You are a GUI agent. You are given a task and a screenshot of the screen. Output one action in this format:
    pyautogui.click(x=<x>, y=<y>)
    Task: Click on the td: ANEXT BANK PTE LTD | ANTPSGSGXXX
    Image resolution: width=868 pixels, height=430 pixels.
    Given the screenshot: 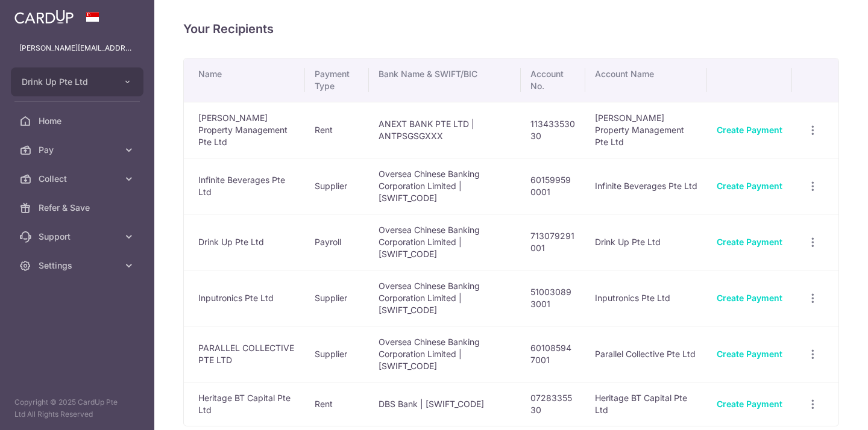 What is the action you would take?
    pyautogui.click(x=445, y=130)
    